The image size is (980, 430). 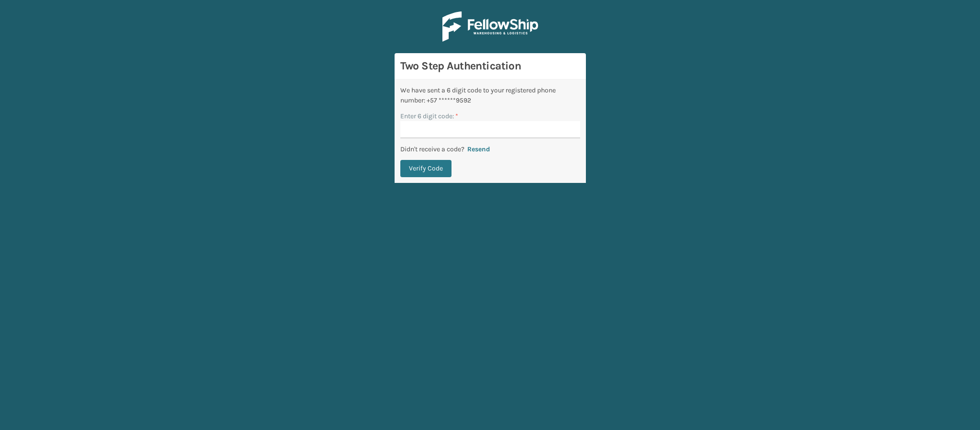 What do you see at coordinates (491, 66) in the screenshot?
I see `h3: Two Step Authentication` at bounding box center [491, 66].